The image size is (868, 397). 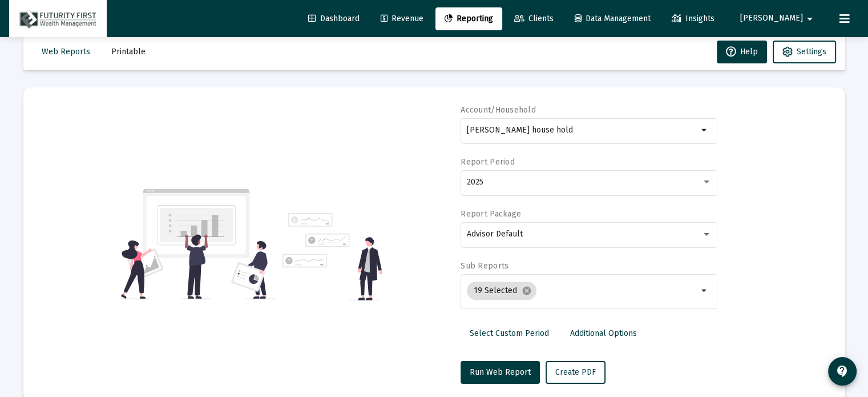 I want to click on button: Run Web Report, so click(x=500, y=373).